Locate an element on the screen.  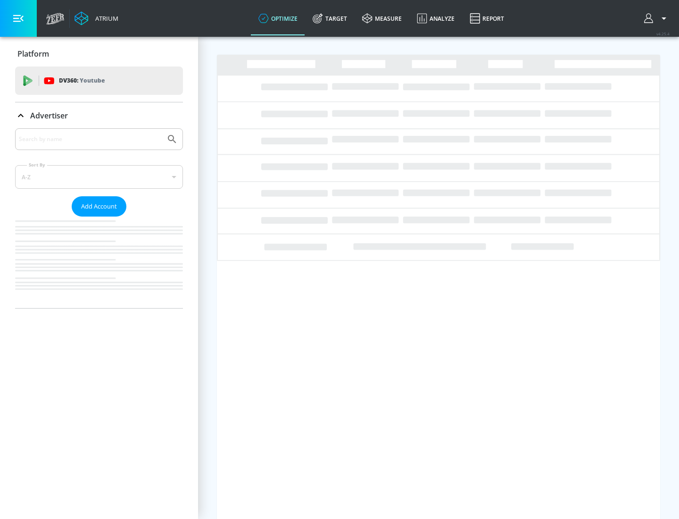
div: Platform is located at coordinates (99, 54).